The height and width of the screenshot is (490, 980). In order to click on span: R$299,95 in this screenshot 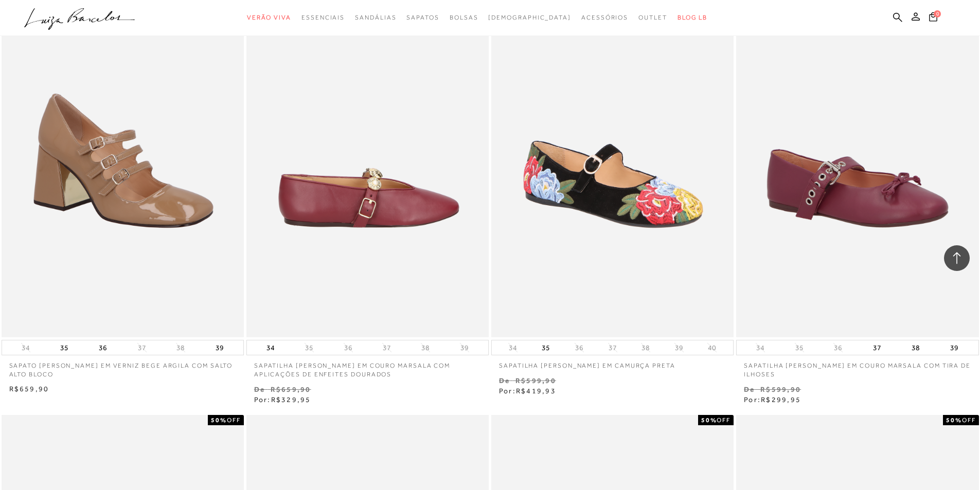, I will do `click(781, 399)`.